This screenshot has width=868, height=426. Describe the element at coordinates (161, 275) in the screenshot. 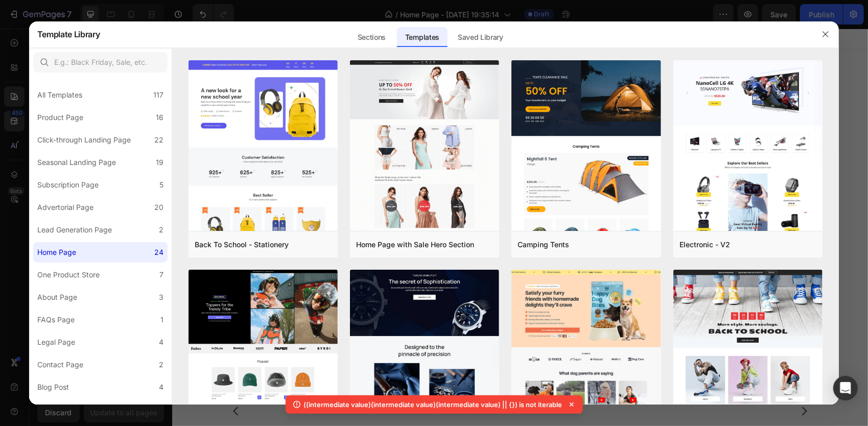

I see `div: 7` at that location.